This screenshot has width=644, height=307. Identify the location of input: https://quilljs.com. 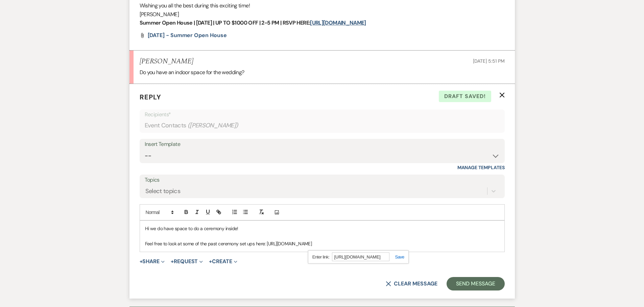
(360, 257).